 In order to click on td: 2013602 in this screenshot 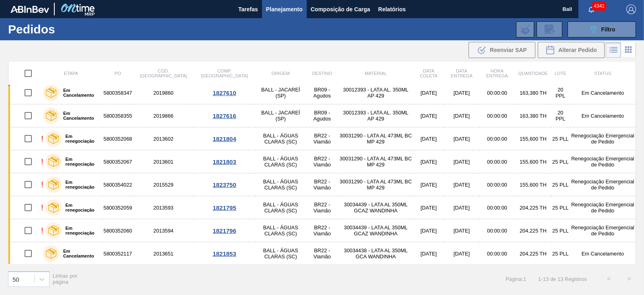, I will do `click(163, 139)`.